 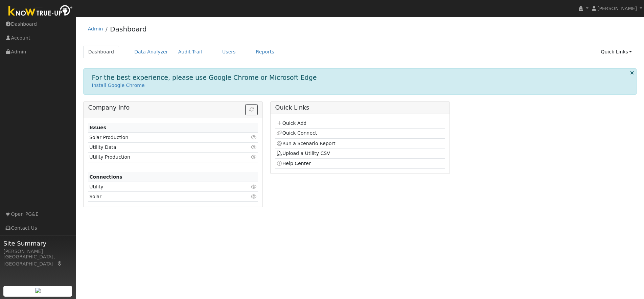 I want to click on td: Solar Production, so click(x=159, y=137).